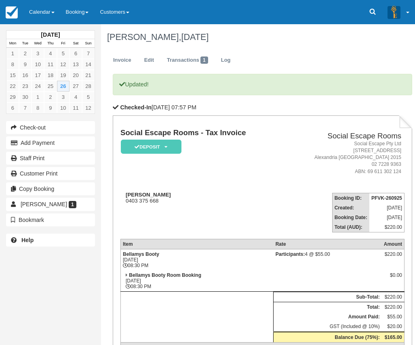  What do you see at coordinates (197, 244) in the screenshot?
I see `th: Item` at bounding box center [197, 244].